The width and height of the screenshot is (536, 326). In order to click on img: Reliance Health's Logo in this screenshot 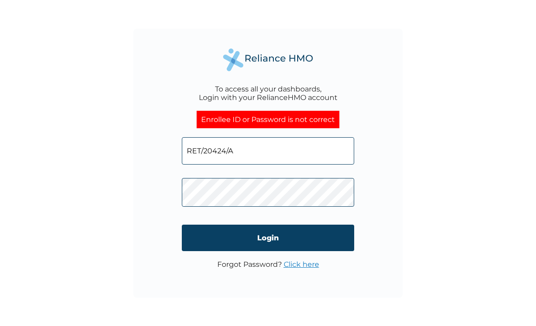, I will do `click(268, 60)`.